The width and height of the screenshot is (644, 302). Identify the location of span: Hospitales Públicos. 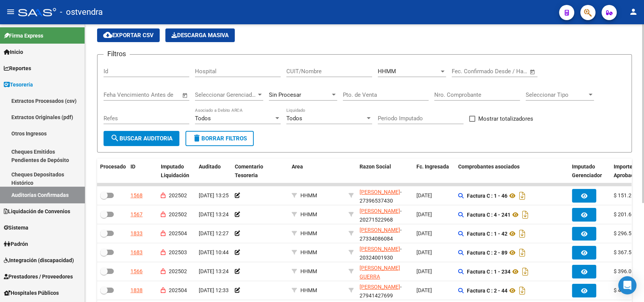
(31, 293).